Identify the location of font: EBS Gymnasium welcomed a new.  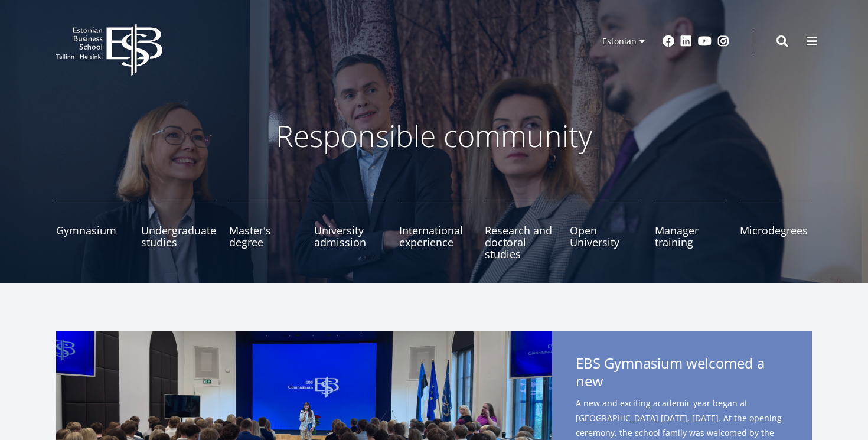
(670, 372).